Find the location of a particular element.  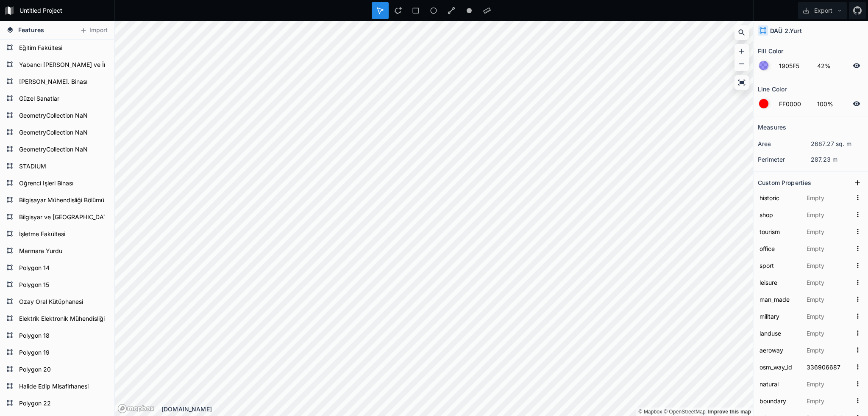

h2: Line Color is located at coordinates (772, 89).